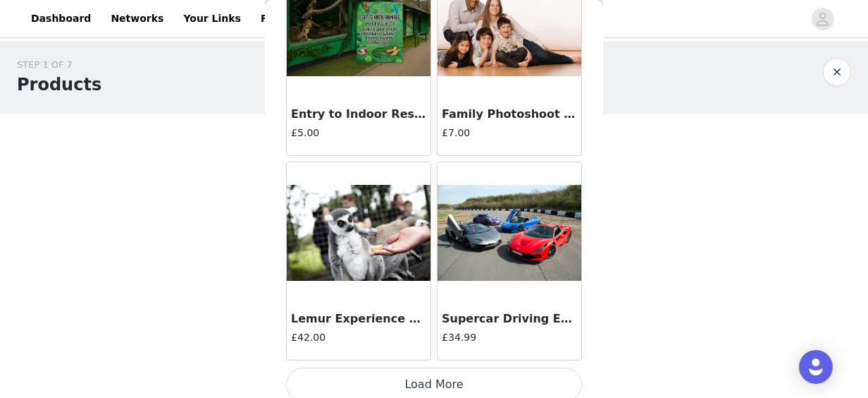 This screenshot has height=398, width=868. What do you see at coordinates (359, 233) in the screenshot?
I see `img: Lemur Experience at Hoo Zoo (1 Sept)` at bounding box center [359, 233].